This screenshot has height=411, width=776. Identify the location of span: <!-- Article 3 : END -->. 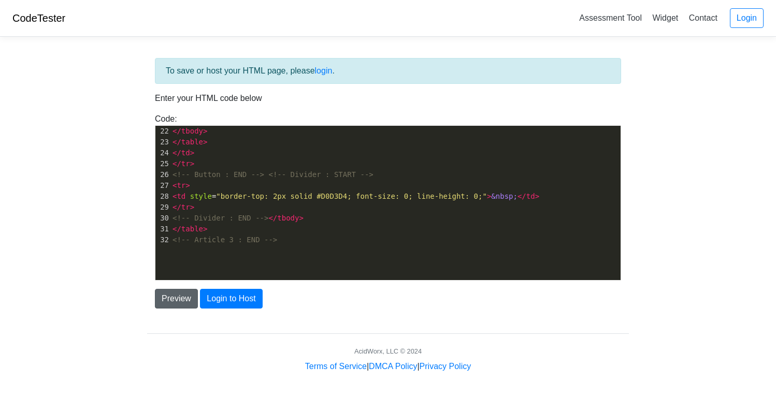
(225, 240).